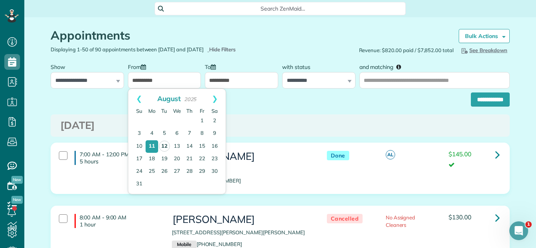 Image resolution: width=536 pixels, height=248 pixels. What do you see at coordinates (189, 111) in the screenshot?
I see `span: Thursday` at bounding box center [189, 111].